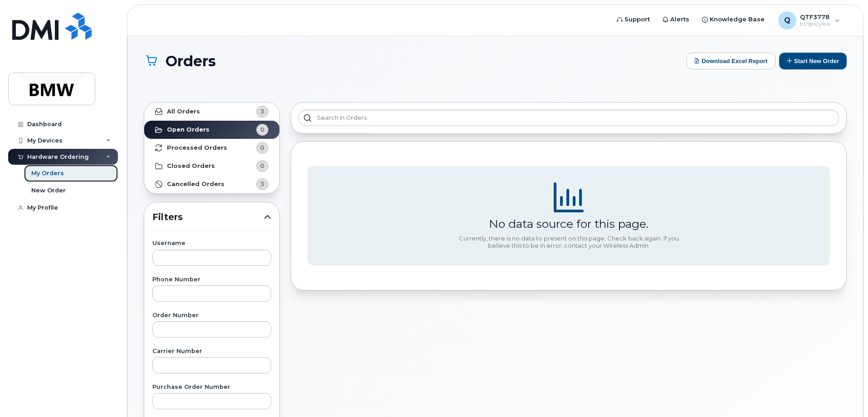 The image size is (868, 417). What do you see at coordinates (212, 243) in the screenshot?
I see `label: Username` at bounding box center [212, 243].